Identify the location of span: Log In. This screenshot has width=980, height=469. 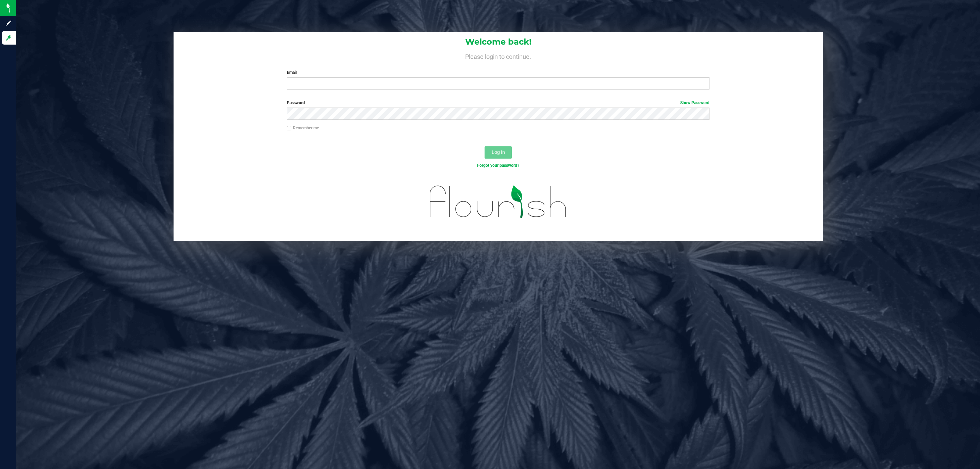
(498, 152).